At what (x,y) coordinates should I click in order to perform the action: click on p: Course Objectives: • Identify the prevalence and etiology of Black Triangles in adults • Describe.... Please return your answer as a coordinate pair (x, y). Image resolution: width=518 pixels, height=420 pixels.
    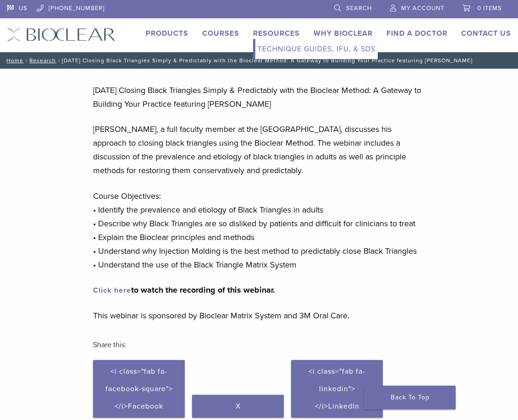
    Looking at the image, I should click on (258, 230).